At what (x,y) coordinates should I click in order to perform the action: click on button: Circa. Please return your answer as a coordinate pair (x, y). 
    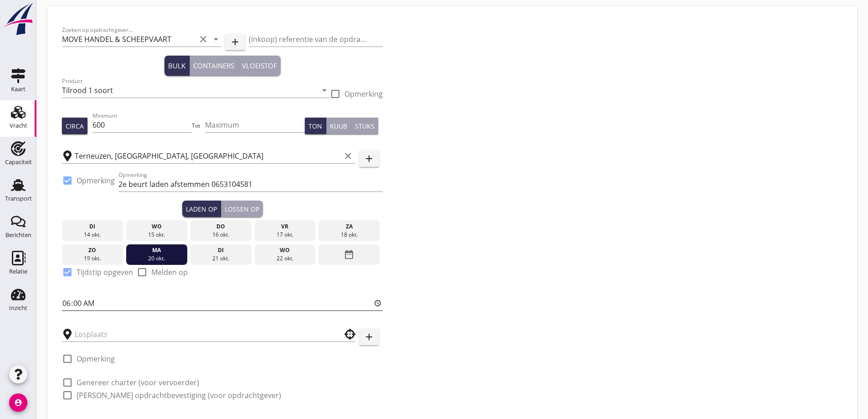
    Looking at the image, I should click on (75, 126).